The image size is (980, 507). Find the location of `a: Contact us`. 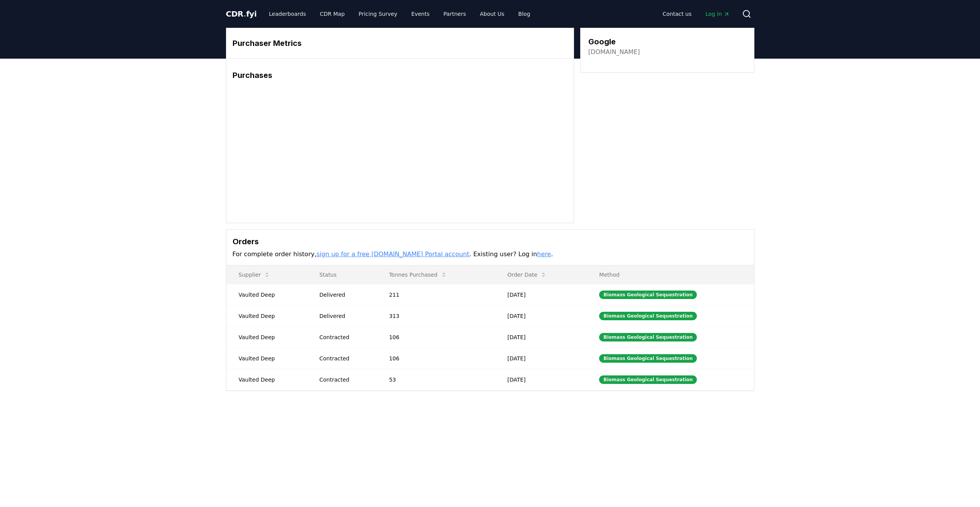

a: Contact us is located at coordinates (677, 14).